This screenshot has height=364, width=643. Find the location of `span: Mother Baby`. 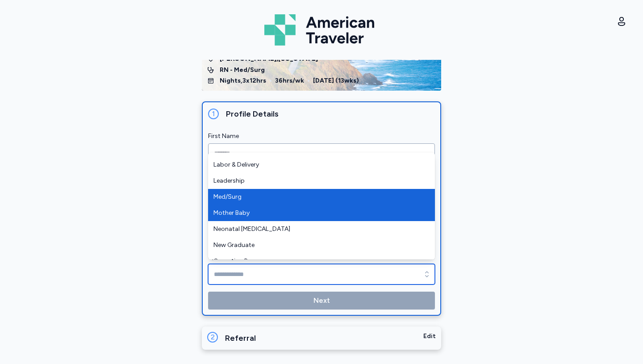

span: Mother Baby is located at coordinates (316, 213).